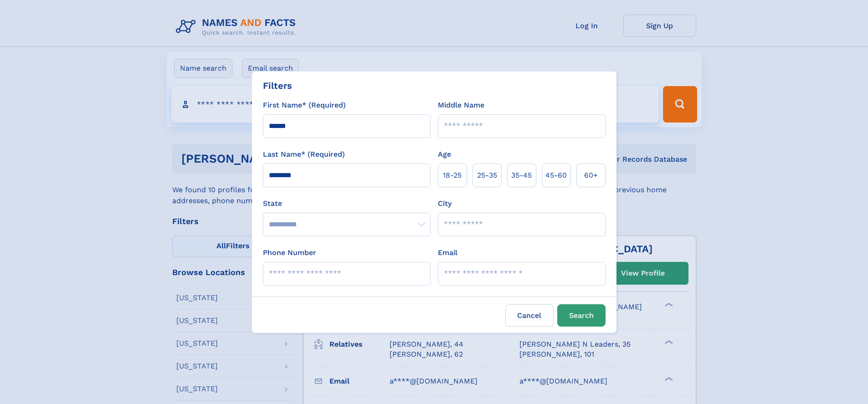 This screenshot has height=404, width=868. I want to click on label: Age, so click(444, 155).